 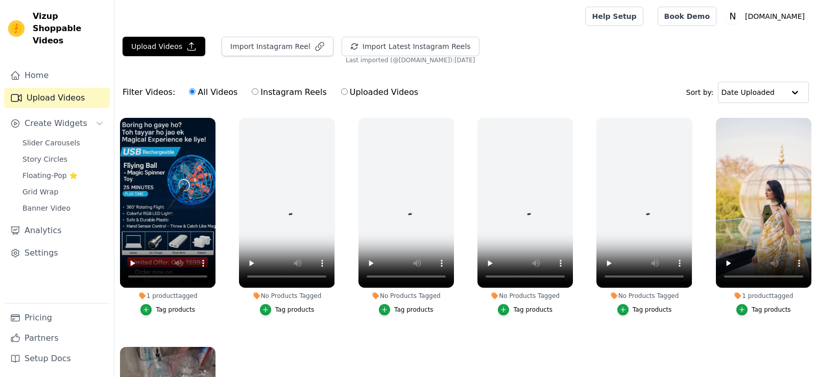 What do you see at coordinates (57, 318) in the screenshot?
I see `a: Pricing` at bounding box center [57, 318].